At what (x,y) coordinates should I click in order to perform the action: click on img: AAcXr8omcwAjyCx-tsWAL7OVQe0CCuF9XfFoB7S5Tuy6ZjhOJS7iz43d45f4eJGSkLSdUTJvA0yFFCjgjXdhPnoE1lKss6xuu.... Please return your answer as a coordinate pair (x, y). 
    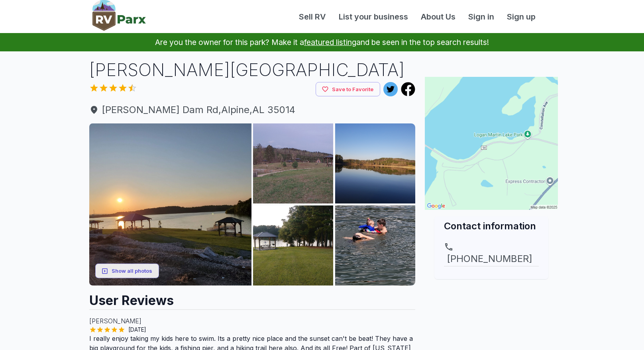
    Looking at the image, I should click on (375, 163).